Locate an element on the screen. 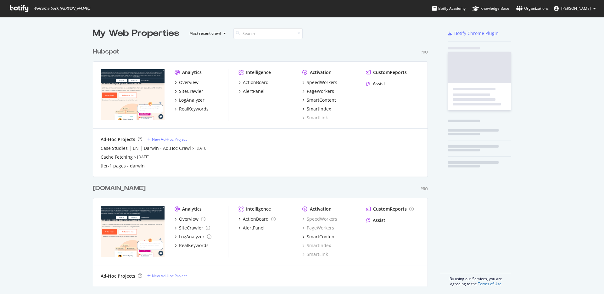  div: Case Studies | EN | Darwin - Ad.Hoc Crawl is located at coordinates (146, 148).